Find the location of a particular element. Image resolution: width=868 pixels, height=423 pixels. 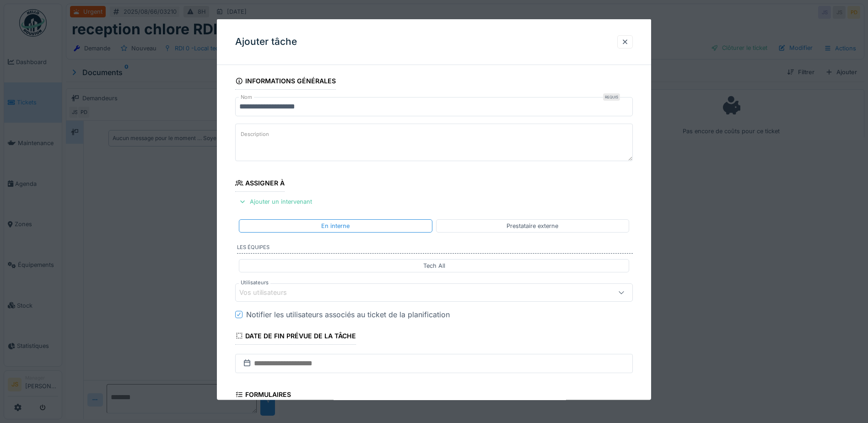

div: Requis is located at coordinates (611, 97).